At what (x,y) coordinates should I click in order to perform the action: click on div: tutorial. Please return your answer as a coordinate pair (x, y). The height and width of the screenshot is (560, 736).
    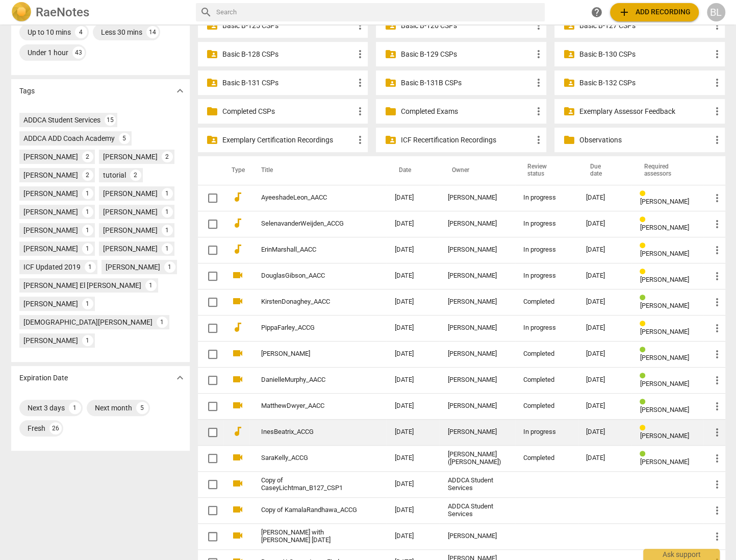
    Looking at the image, I should click on (115, 175).